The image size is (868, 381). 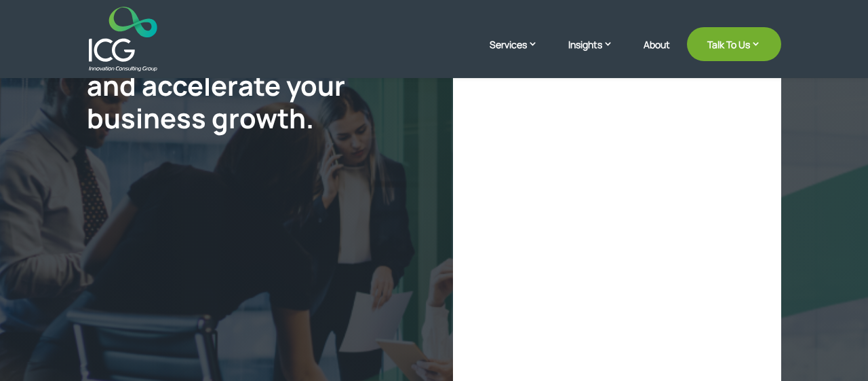 I want to click on a: Insights, so click(x=598, y=54).